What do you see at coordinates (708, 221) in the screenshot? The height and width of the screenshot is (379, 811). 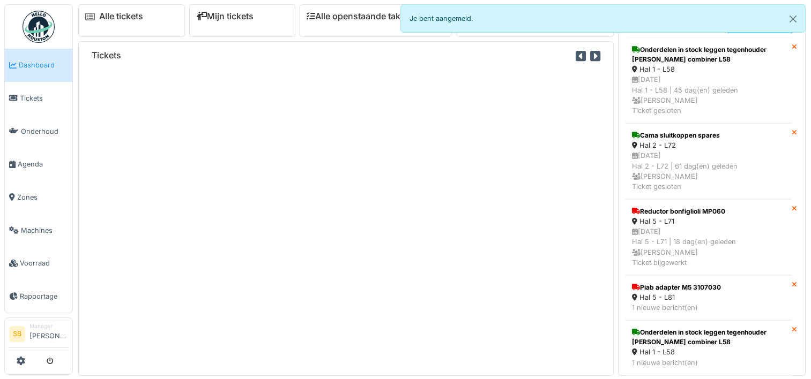 I see `div: Hal 5 - L71` at bounding box center [708, 221].